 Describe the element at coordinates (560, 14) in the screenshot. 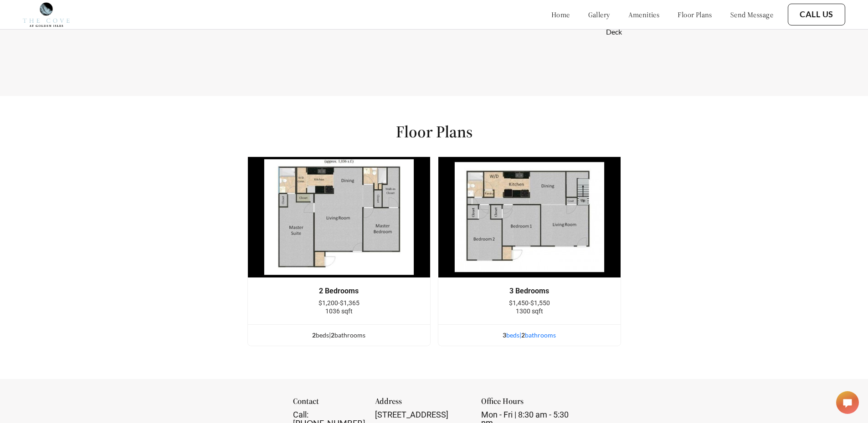

I see `a: home` at that location.